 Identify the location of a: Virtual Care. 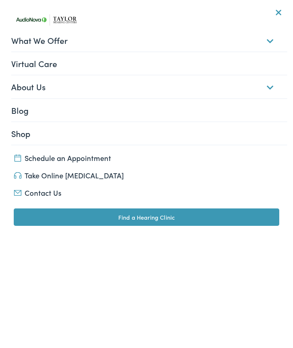
(149, 63).